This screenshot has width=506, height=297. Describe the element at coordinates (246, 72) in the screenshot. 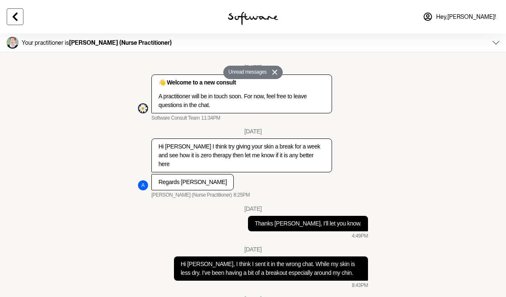

I see `button: Unread messages` at that location.